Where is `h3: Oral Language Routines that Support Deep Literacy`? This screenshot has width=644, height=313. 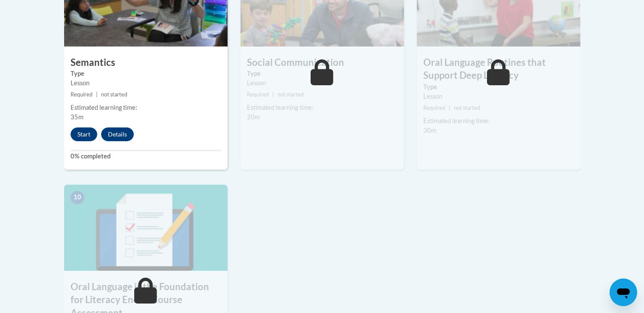
h3: Oral Language Routines that Support Deep Literacy is located at coordinates (499, 69).